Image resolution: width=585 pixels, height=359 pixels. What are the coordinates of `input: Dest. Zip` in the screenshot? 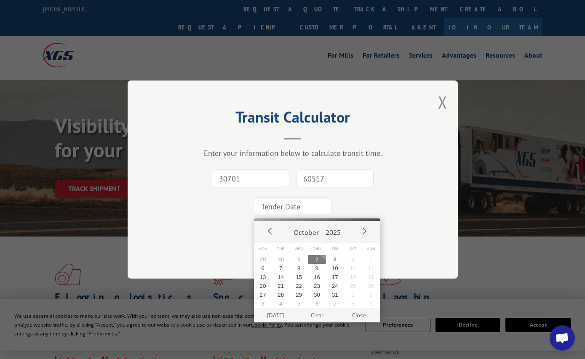 It's located at (335, 179).